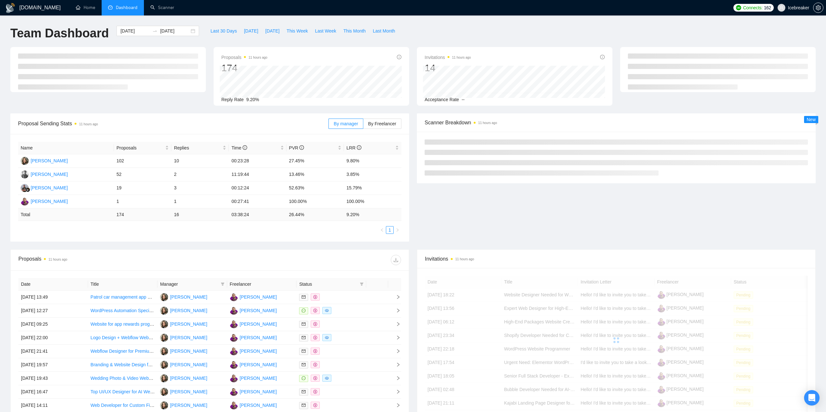  Describe the element at coordinates (383, 31) in the screenshot. I see `span: Last Month` at that location.